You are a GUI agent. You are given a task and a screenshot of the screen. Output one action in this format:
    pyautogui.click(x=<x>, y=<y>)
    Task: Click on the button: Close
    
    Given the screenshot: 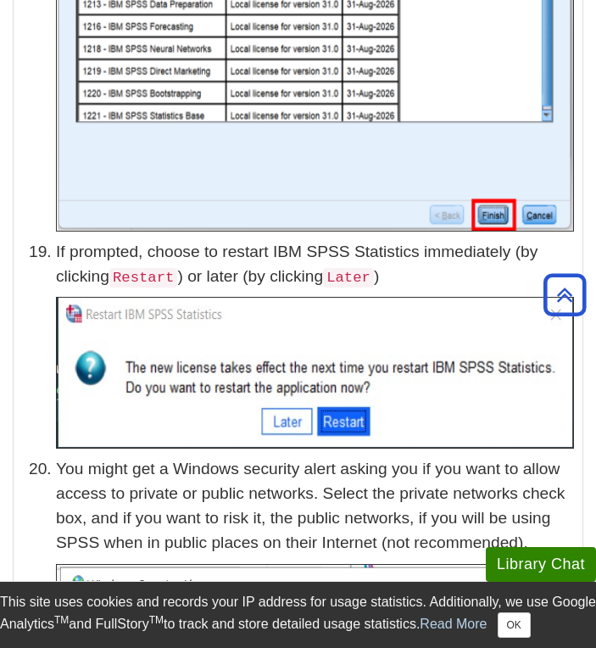 What is the action you would take?
    pyautogui.click(x=514, y=625)
    